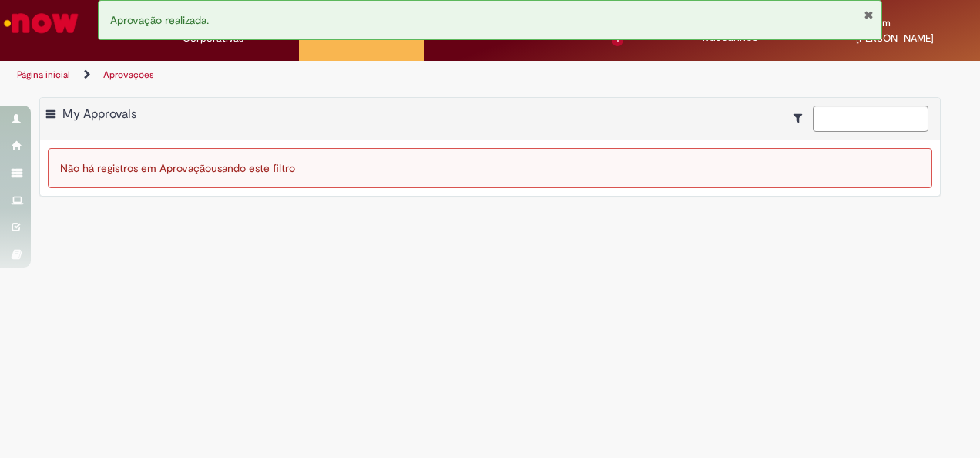 The image size is (980, 458). What do you see at coordinates (490, 168) in the screenshot?
I see `div: Não há registros em Aprovação` at bounding box center [490, 168].